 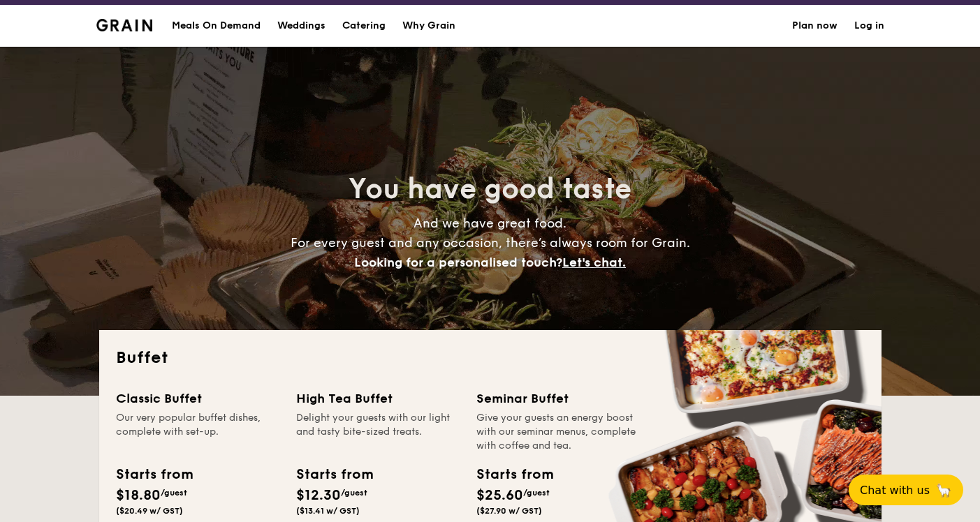 What do you see at coordinates (378, 432) in the screenshot?
I see `div: Delight your guests with our light and tasty bite-sized treats.` at bounding box center [378, 432].